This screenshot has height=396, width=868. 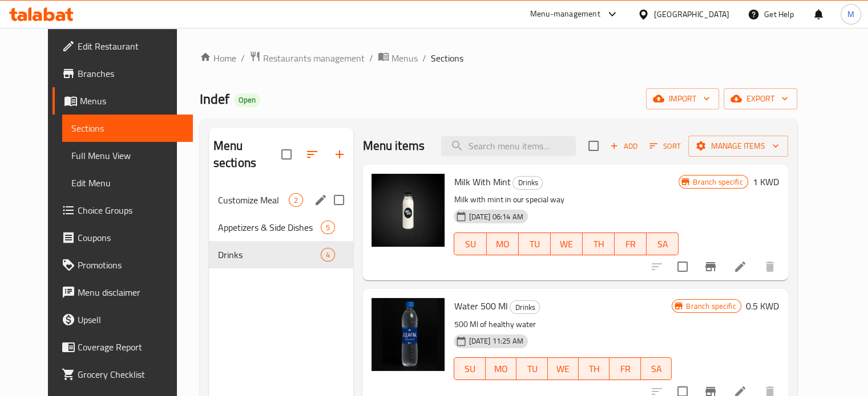 I want to click on button: Manage items, so click(x=738, y=146).